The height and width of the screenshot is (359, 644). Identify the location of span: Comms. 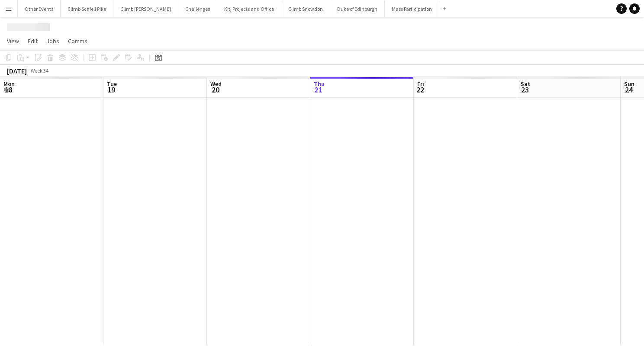
(77, 41).